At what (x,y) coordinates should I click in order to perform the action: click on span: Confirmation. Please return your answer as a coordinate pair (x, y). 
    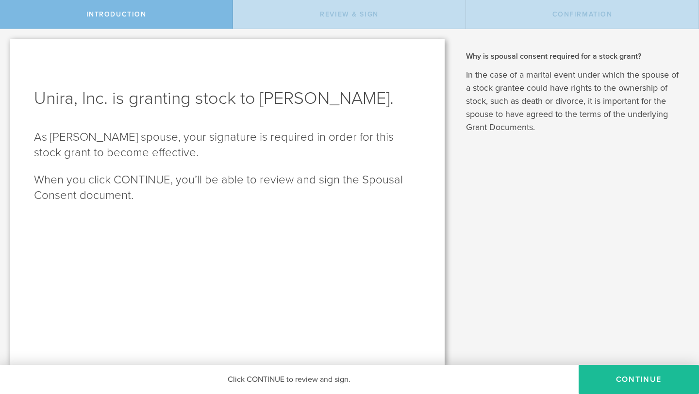
    Looking at the image, I should click on (582, 14).